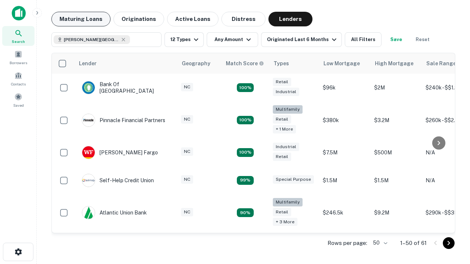 Image resolution: width=470 pixels, height=264 pixels. Describe the element at coordinates (341, 63) in the screenshot. I see `div: Low Mortgage` at that location.